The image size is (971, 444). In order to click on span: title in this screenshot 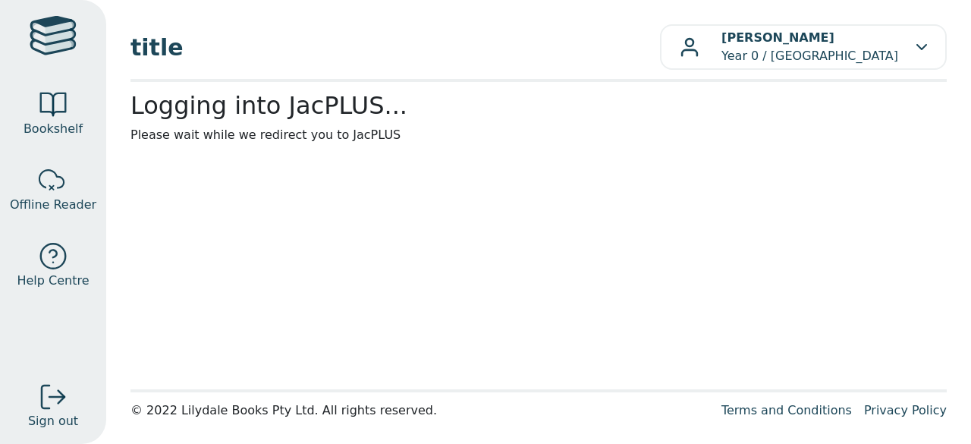, I will do `click(395, 47)`.